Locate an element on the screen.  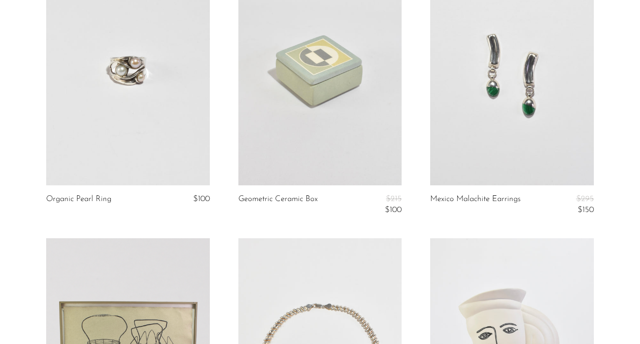
a: Organic Pearl Ring is located at coordinates (79, 199).